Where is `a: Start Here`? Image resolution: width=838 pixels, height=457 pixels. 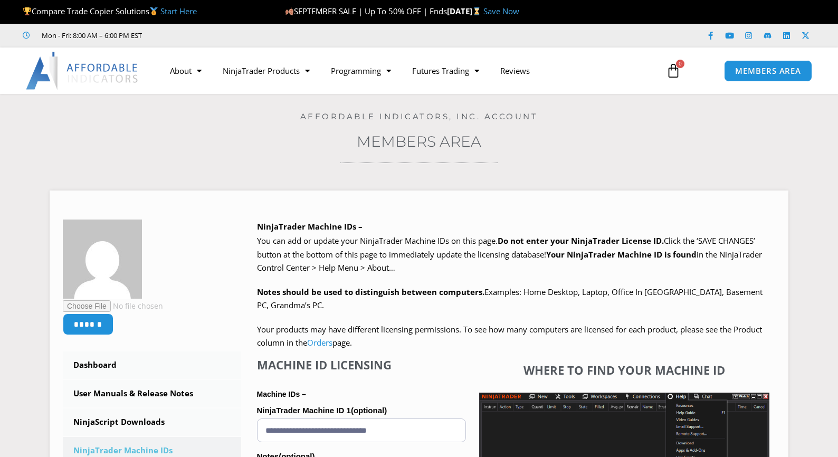
a: Start Here is located at coordinates (178, 11).